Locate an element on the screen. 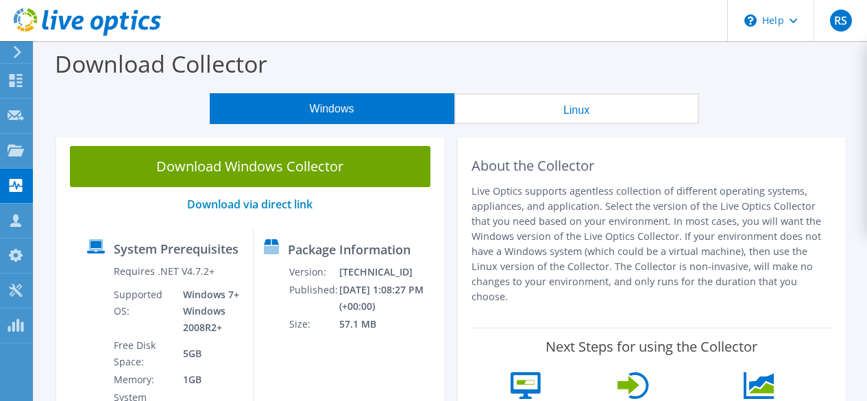  td: 5GB is located at coordinates (207, 354).